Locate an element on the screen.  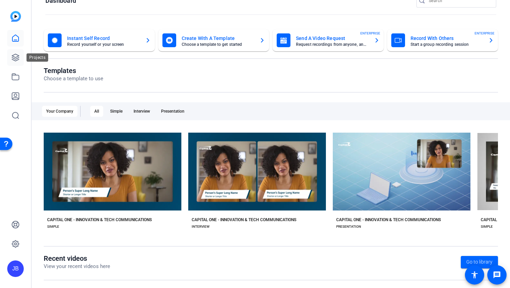
button: Instant Self RecordRecord yourself or your screen is located at coordinates (99, 40).